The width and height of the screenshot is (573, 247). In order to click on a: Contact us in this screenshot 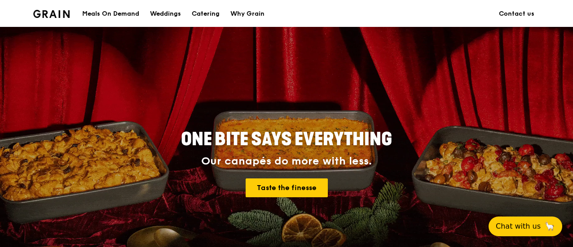, I will do `click(516, 14)`.